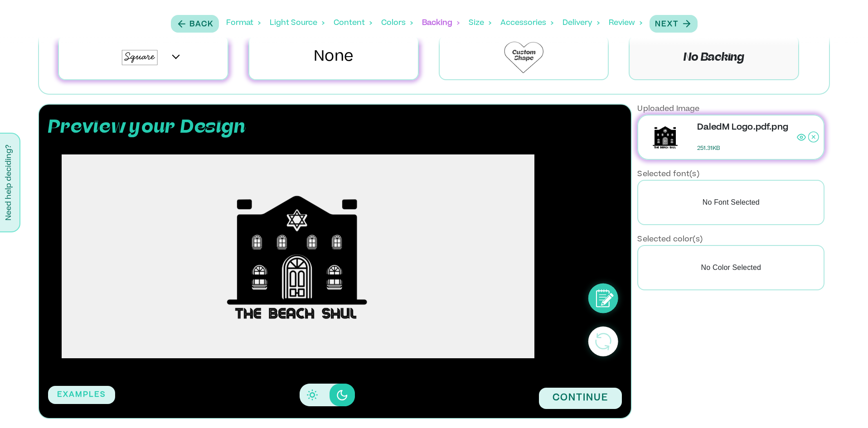  I want to click on p: No Backing, so click(714, 58).